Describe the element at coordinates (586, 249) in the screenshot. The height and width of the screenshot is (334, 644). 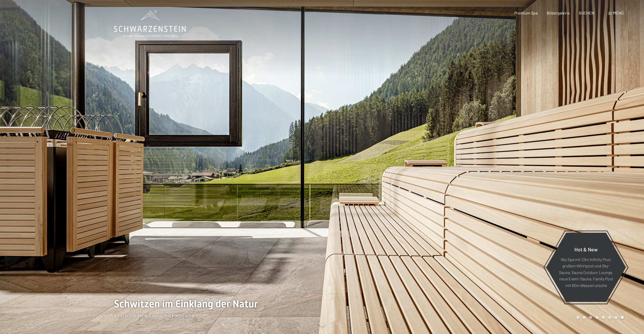
I see `span: Hot & New` at that location.